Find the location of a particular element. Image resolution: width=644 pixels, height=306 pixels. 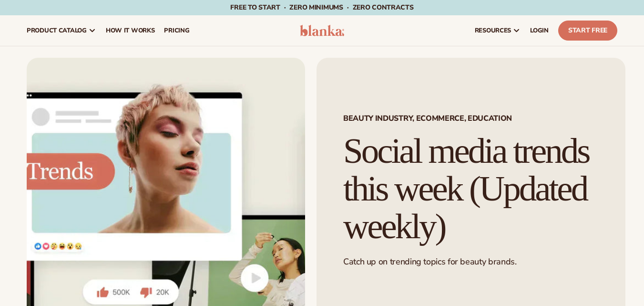

span: Beauty Industry, Ecommerce, Education is located at coordinates (471, 119).